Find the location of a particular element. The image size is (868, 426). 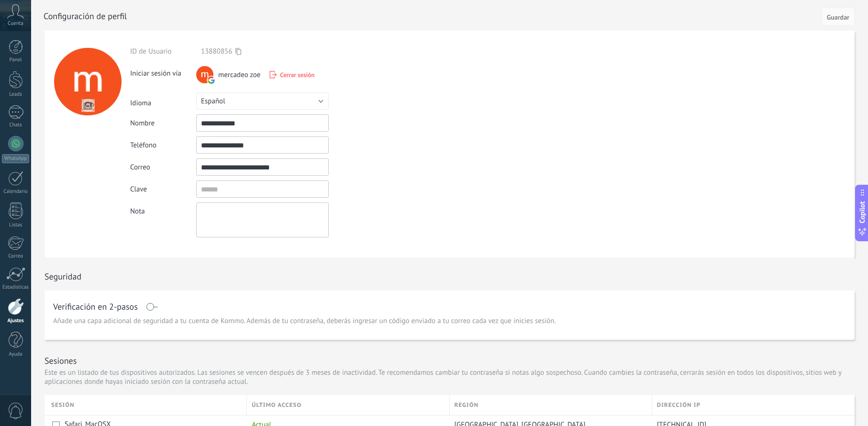

span: Añade una capa adicional de seguridad a tu cuenta de Kommo. Además de tu contraseña, deberás ingr... is located at coordinates (304, 321).